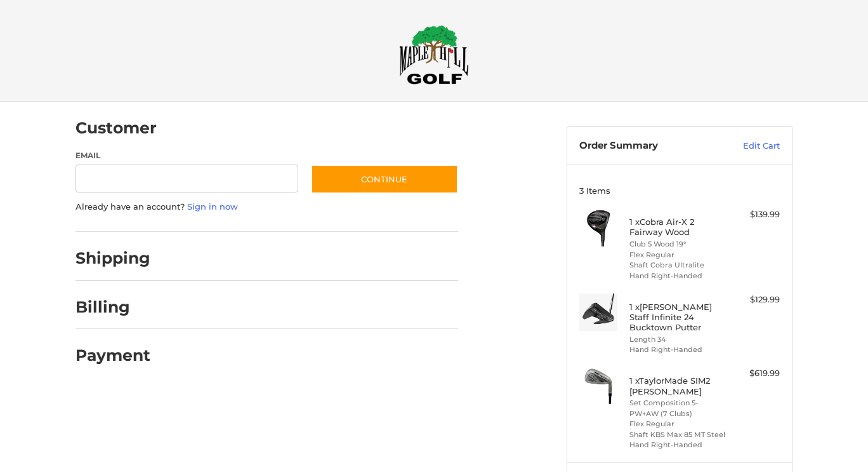 The height and width of the screenshot is (472, 868). What do you see at coordinates (113, 355) in the screenshot?
I see `h2: Payment` at bounding box center [113, 355].